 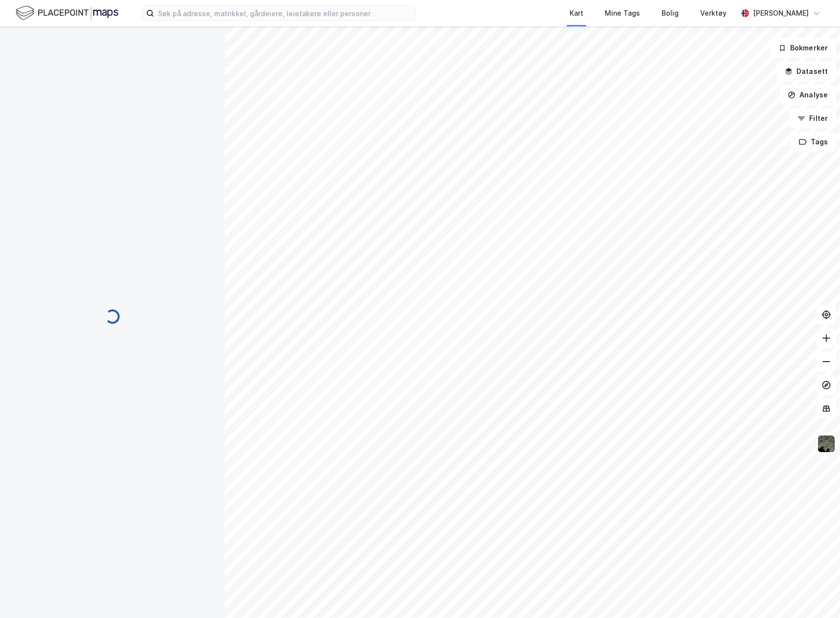 What do you see at coordinates (826, 444) in the screenshot?
I see `img: 9k=` at bounding box center [826, 444].